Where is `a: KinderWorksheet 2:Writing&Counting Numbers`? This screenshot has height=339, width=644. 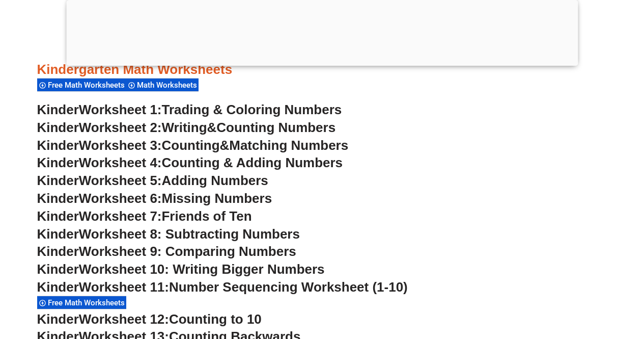 a: KinderWorksheet 2:Writing&Counting Numbers is located at coordinates (186, 127).